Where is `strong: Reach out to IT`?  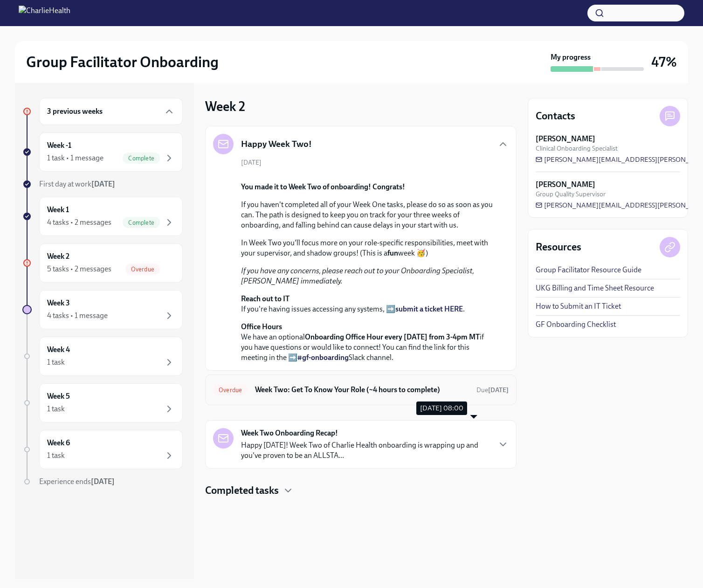 strong: Reach out to IT is located at coordinates (265, 298).